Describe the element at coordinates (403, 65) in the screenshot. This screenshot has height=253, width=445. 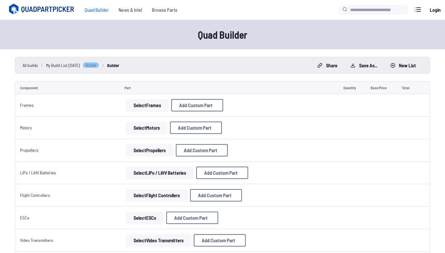
I see `button: New List` at that location.